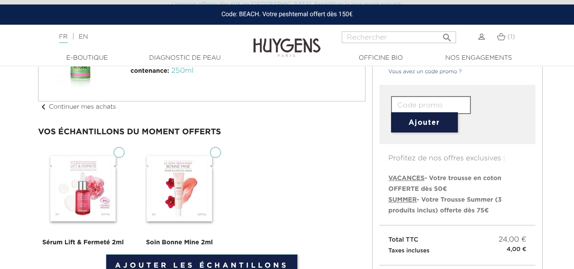 The image size is (574, 269). Describe the element at coordinates (215, 152) in the screenshot. I see `input: Soin Bonne Mine 2ml` at that location.